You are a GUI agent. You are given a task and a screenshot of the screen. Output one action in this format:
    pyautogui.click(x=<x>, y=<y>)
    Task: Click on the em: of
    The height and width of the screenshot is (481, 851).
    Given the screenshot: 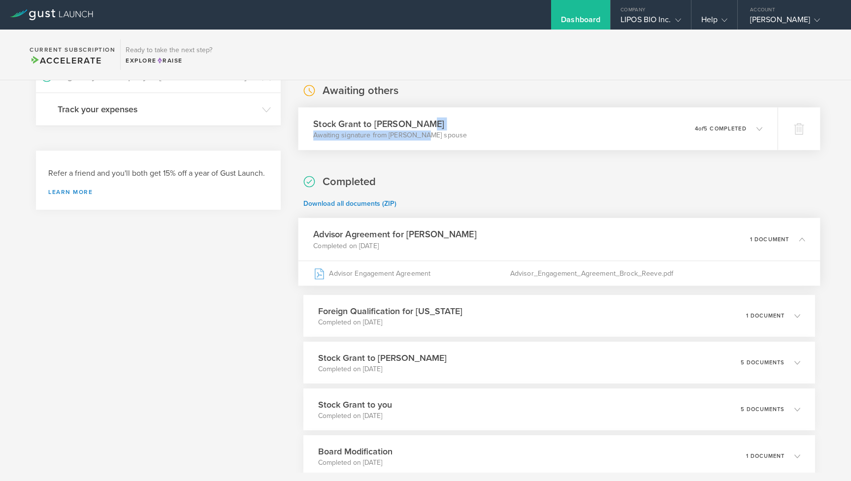 What is the action you would take?
    pyautogui.click(x=700, y=128)
    